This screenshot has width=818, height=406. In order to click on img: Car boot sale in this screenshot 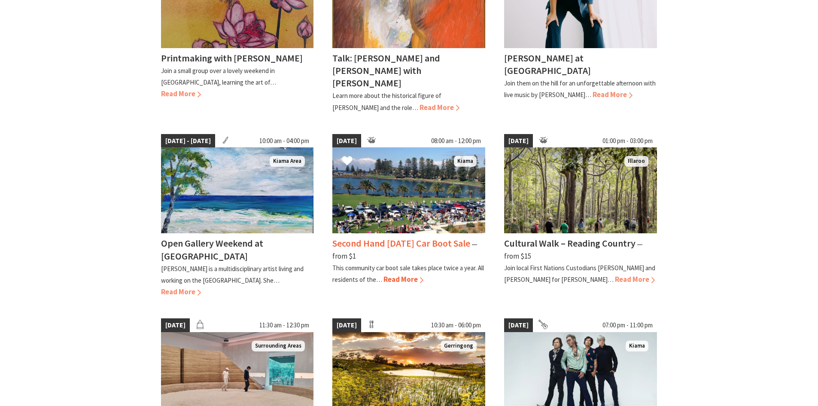, I will do `click(409, 190)`.